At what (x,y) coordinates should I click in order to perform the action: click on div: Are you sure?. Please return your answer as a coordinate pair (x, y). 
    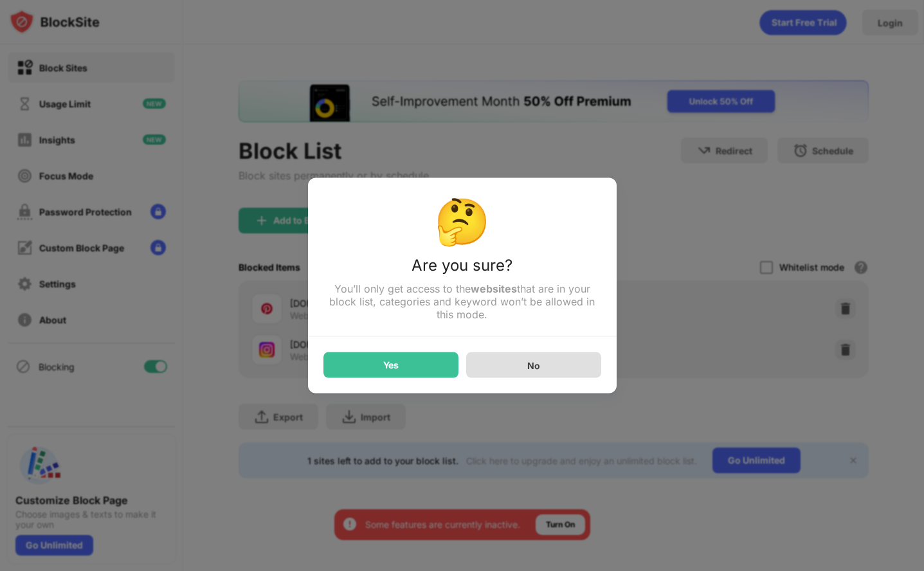
    Looking at the image, I should click on (462, 269).